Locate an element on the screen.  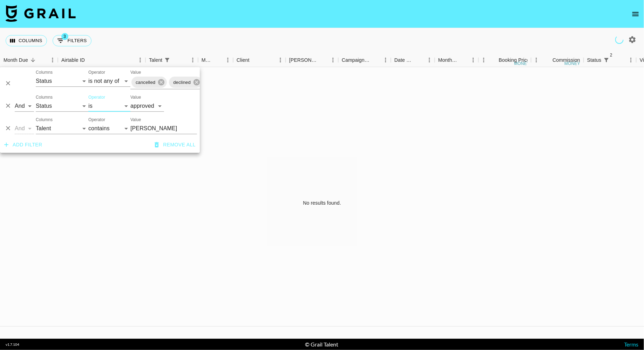
img: Grail Talent is located at coordinates (41, 13).